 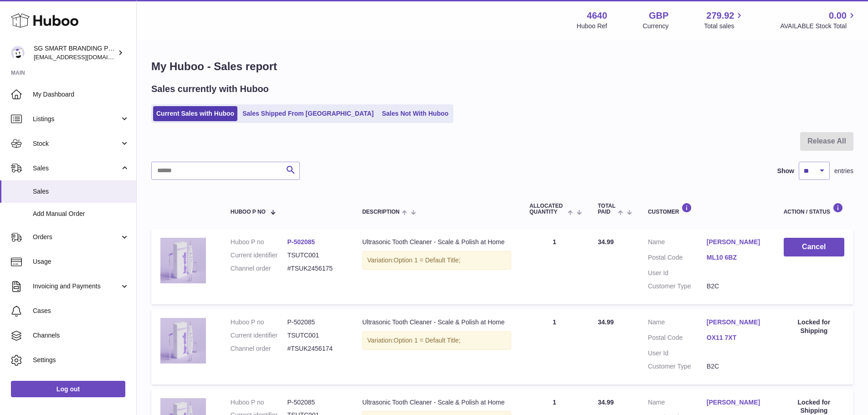 What do you see at coordinates (547, 209) in the screenshot?
I see `span: ALLOCATED Quantity` at bounding box center [547, 209].